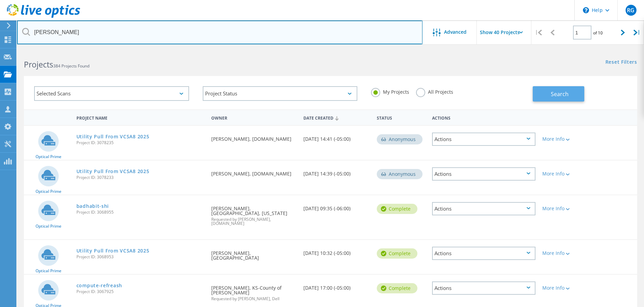 The image size is (644, 307). Describe the element at coordinates (220, 32) in the screenshot. I see `input: Search projects by name, owner, ID, company, etc` at that location.